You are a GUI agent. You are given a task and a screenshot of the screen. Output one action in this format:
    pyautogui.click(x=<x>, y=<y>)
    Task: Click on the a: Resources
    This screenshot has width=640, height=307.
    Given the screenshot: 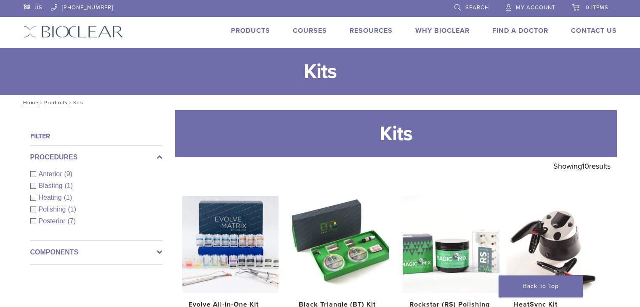 What is the action you would take?
    pyautogui.click(x=371, y=31)
    